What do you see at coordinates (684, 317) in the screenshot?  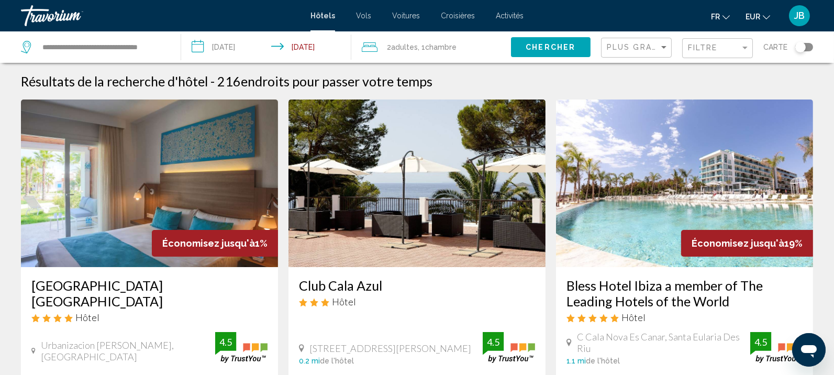 I see `div: 5 star Hotel` at bounding box center [684, 317].